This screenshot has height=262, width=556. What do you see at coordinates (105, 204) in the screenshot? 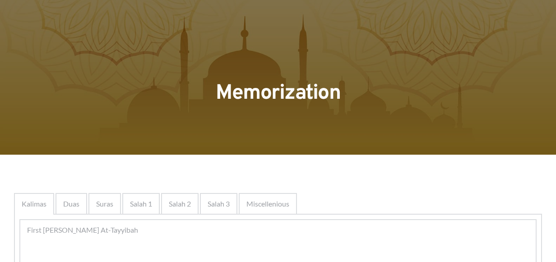
I see `span: Suras` at bounding box center [105, 204].